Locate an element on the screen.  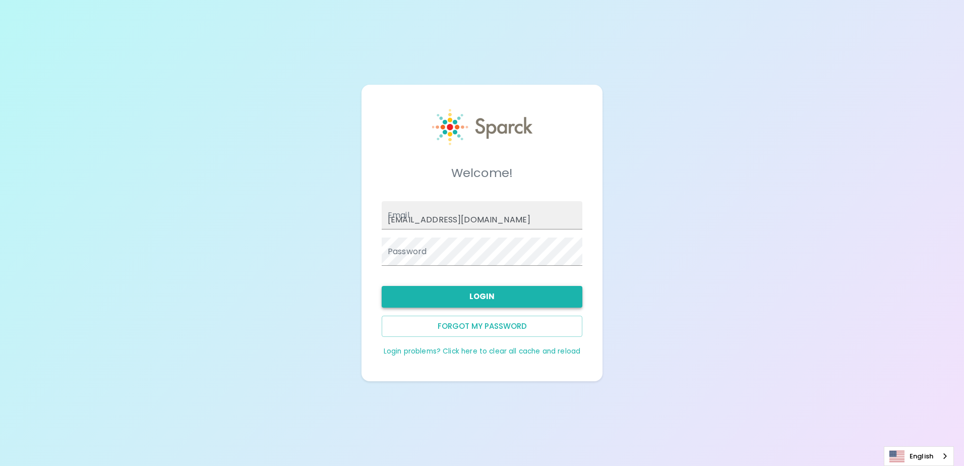
aside: Language selected: English is located at coordinates (918, 456).